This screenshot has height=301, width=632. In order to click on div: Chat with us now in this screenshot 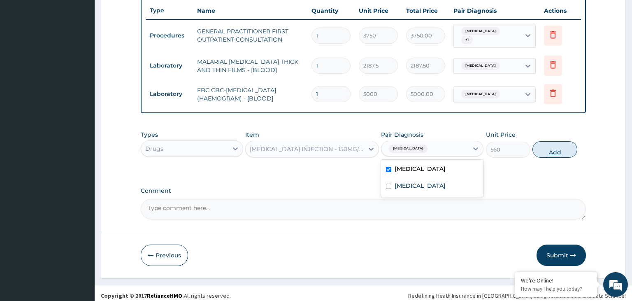, I will do `click(91, 51)`.